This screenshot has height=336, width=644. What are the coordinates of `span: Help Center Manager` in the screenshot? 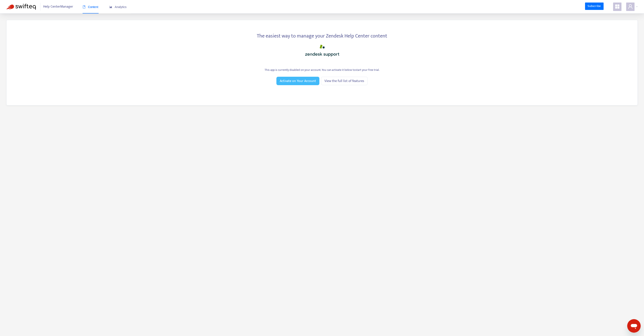 It's located at (58, 7).